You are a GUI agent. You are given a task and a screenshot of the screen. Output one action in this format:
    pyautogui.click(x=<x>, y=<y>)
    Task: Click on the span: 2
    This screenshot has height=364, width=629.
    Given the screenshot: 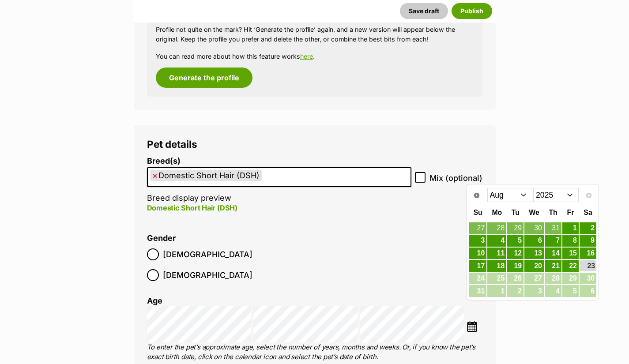 What is the action you would take?
    pyautogui.click(x=515, y=291)
    